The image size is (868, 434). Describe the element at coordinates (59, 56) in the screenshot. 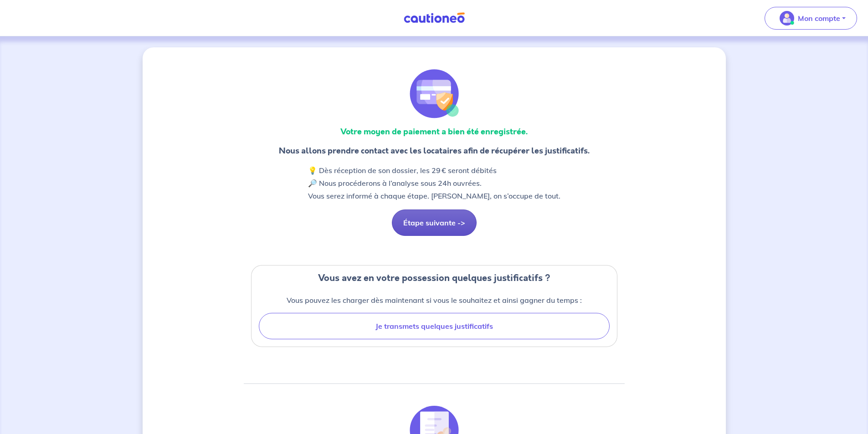

I see `div: Domaine` at that location.